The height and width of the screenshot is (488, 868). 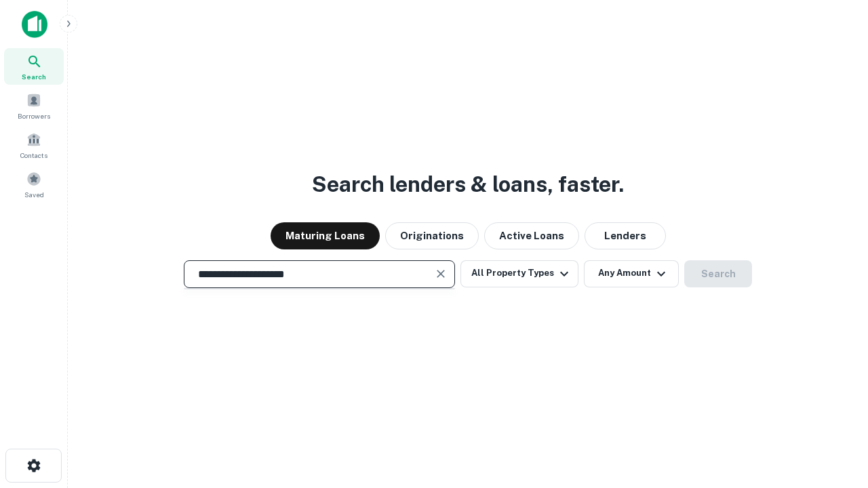 What do you see at coordinates (34, 106) in the screenshot?
I see `a: Borrowers` at bounding box center [34, 106].